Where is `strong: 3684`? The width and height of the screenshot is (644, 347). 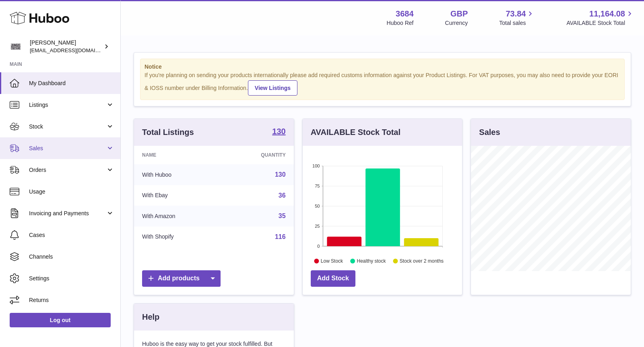
strong: 3684 is located at coordinates (404, 14).